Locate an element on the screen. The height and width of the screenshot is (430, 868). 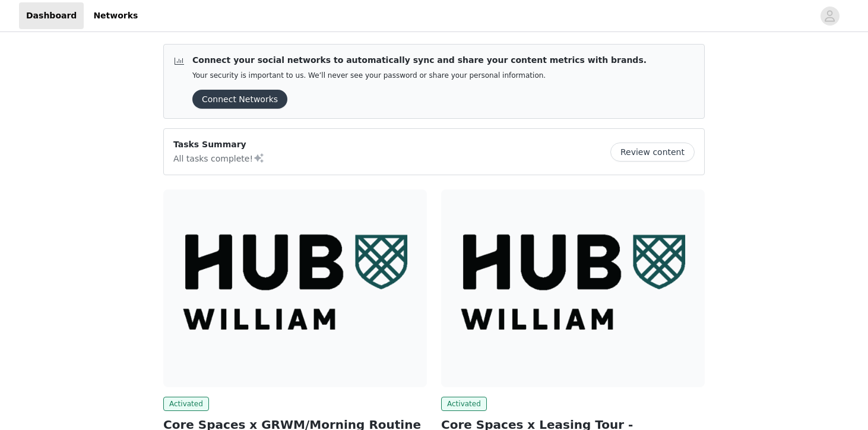
p: All tasks complete! is located at coordinates (219, 158).